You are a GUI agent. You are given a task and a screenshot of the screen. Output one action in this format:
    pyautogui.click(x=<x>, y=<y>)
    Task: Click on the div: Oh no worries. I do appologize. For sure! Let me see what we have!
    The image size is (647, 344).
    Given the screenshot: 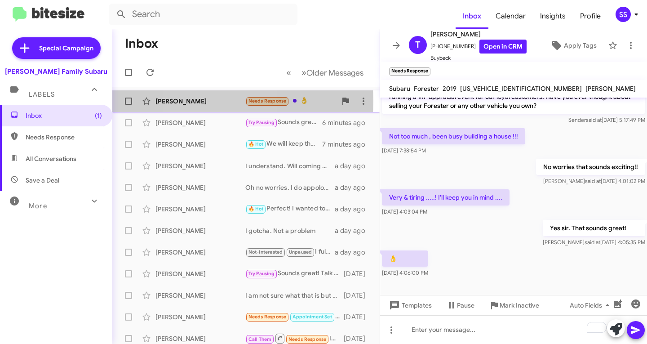 What is the action you would take?
    pyautogui.click(x=290, y=187)
    